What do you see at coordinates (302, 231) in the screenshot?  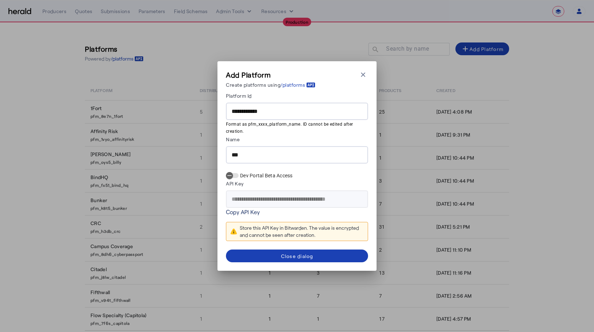 I see `div: Store this API Key in Bitwarden. The value is encrypted and cannot be seen after creation.` at bounding box center [302, 231].